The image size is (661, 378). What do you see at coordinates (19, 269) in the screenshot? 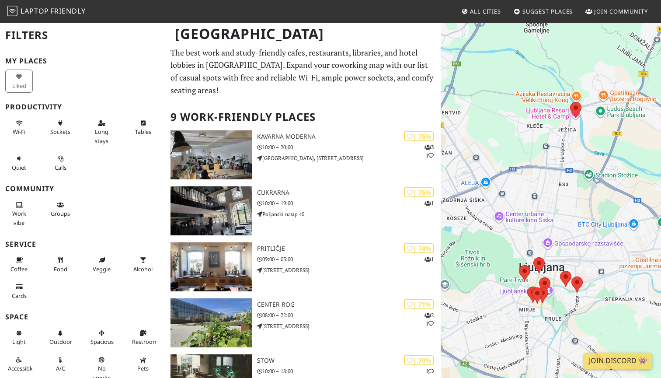
I see `span: Coffee` at bounding box center [19, 269].